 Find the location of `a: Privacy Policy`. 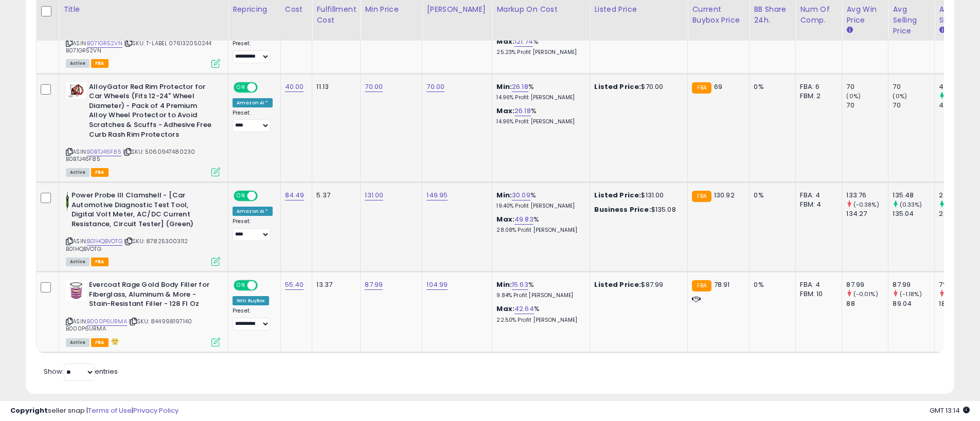

a: Privacy Policy is located at coordinates (156, 410).